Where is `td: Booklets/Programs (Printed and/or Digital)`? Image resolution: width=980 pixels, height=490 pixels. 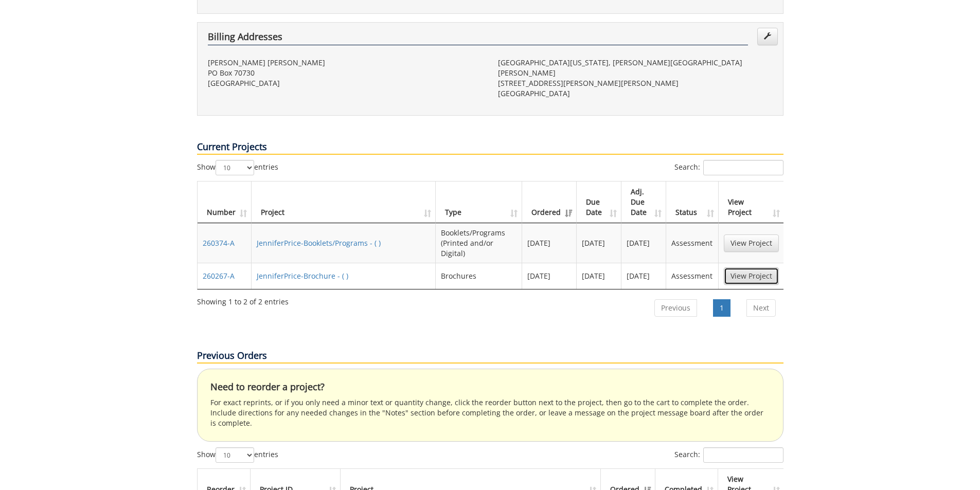 td: Booklets/Programs (Printed and/or Digital) is located at coordinates (479, 243).